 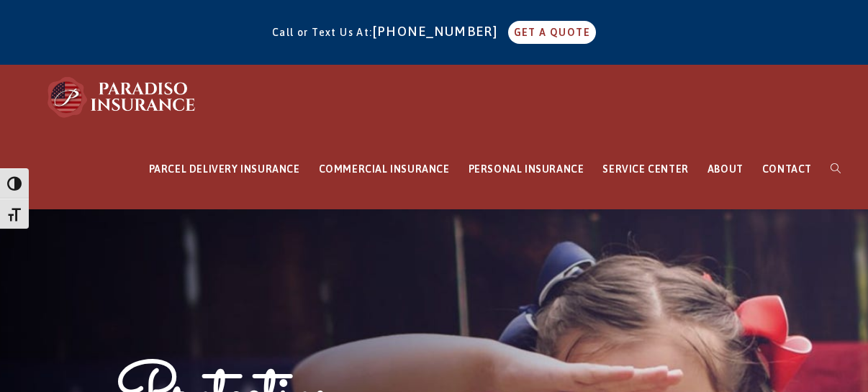 What do you see at coordinates (385, 169) in the screenshot?
I see `a: COMMERCIAL INSURANCE` at bounding box center [385, 169].